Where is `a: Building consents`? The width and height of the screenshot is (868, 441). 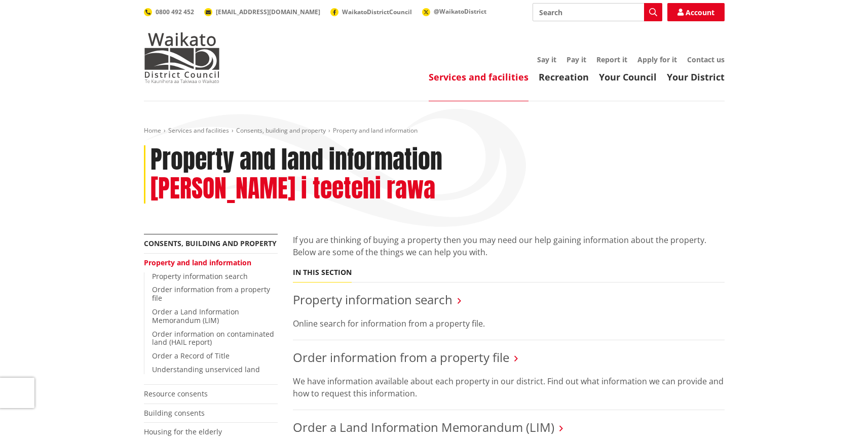 a: Building consents is located at coordinates (174, 413).